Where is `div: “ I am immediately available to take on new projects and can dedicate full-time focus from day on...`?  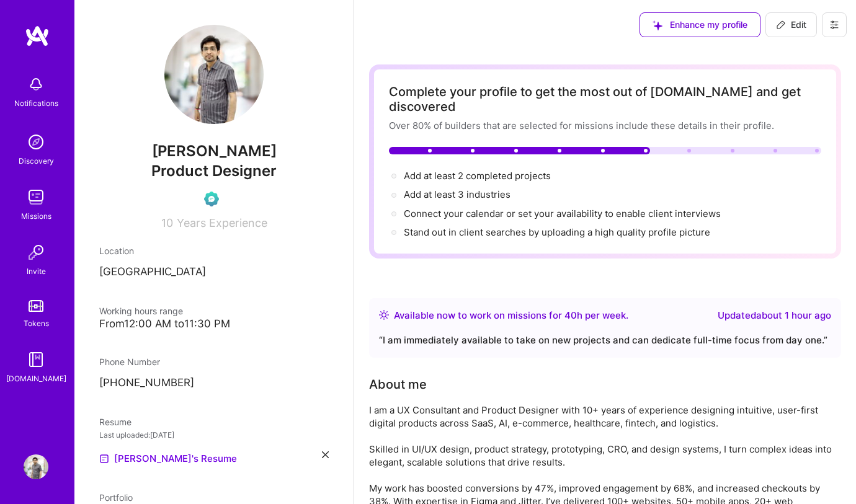
div: “ I am immediately available to take on new projects and can dedicate full-time focus from day on... is located at coordinates (605, 340).